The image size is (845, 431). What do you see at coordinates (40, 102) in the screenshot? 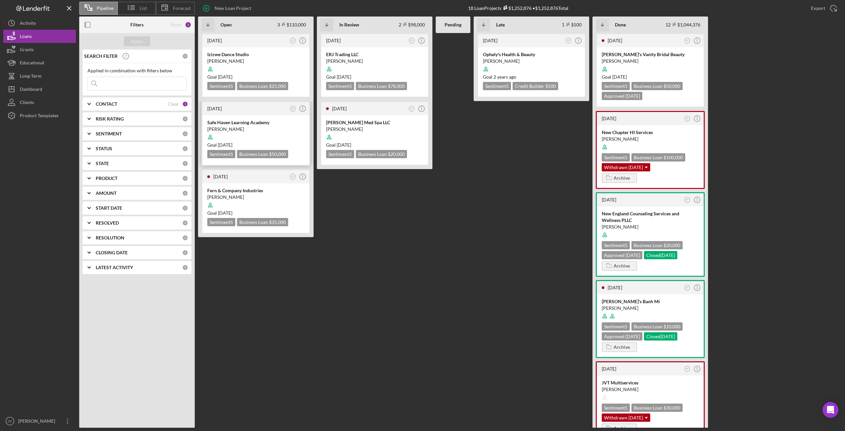
I see `button: Clients` at bounding box center [40, 102].